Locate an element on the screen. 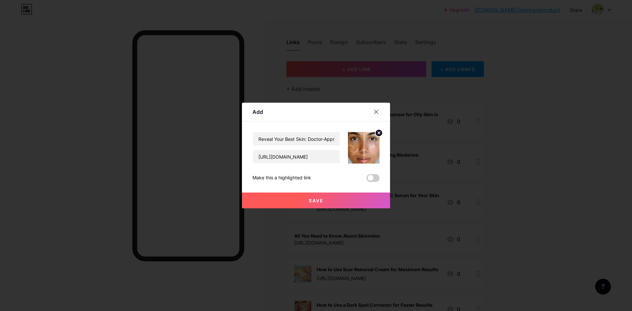 The width and height of the screenshot is (632, 311). input: URL is located at coordinates (296, 157).